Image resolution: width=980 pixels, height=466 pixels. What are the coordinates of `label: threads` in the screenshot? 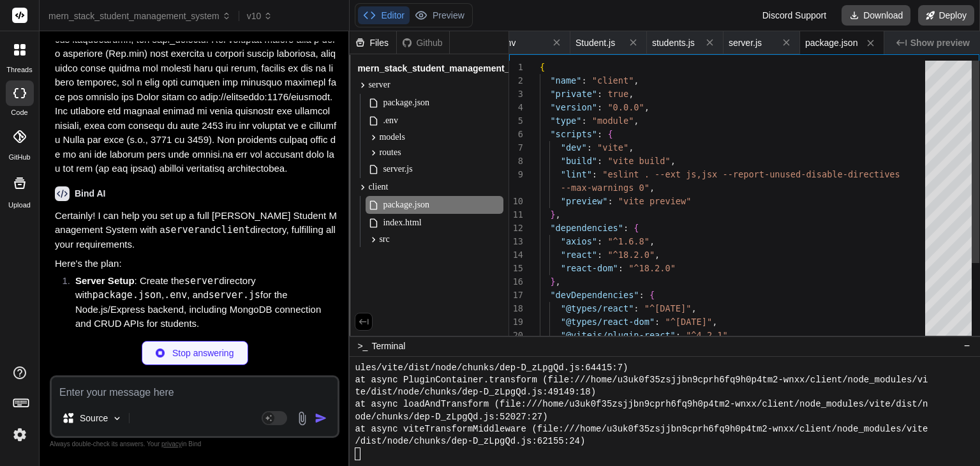 It's located at (19, 69).